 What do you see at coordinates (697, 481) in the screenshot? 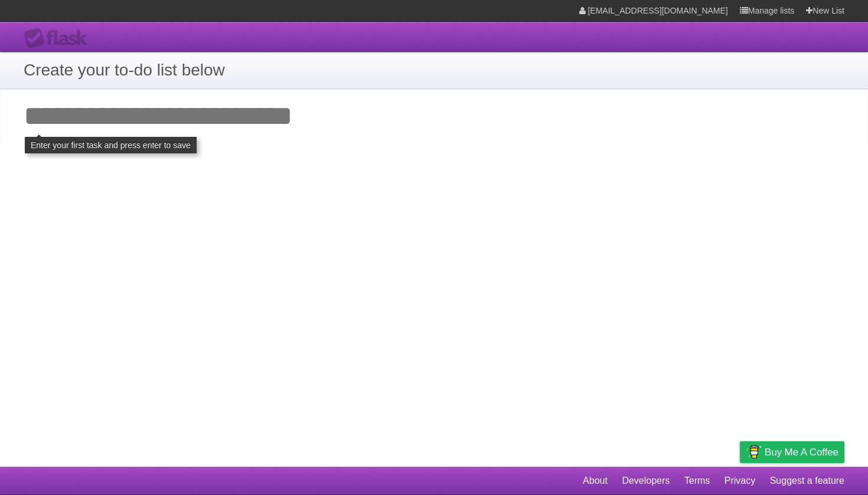
I see `a: Terms` at bounding box center [697, 481].